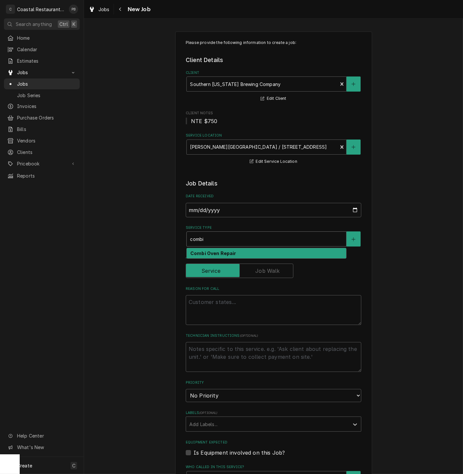 This screenshot has height=474, width=463. Describe the element at coordinates (273, 442) in the screenshot. I see `label: Equipment Expected` at that location.